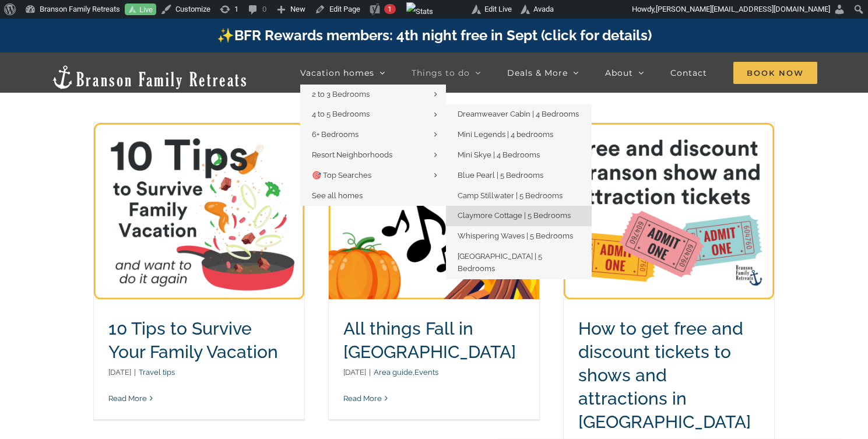  What do you see at coordinates (340, 114) in the screenshot?
I see `span: 4 to 5 Bedrooms` at bounding box center [340, 114].